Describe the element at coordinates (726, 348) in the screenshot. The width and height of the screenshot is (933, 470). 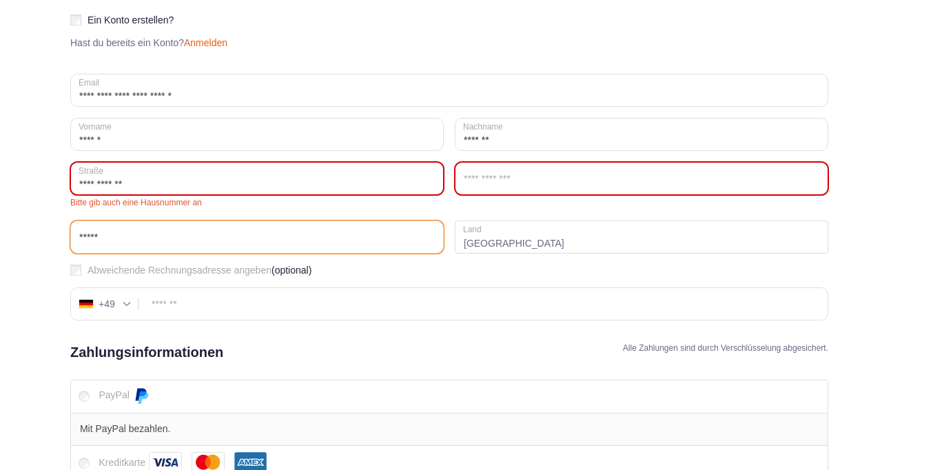
I see `h4: Alle Zahlungen sind durch Verschlüsselung abgesichert.` at that location.